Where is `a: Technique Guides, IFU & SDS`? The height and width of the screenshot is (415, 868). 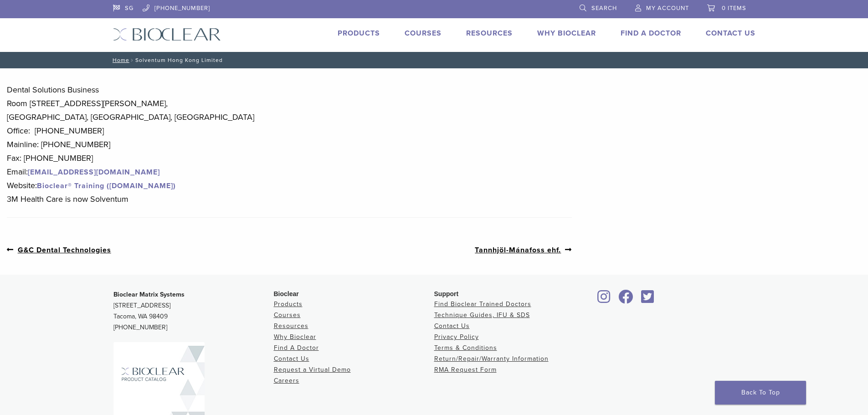
a: Technique Guides, IFU & SDS is located at coordinates (482, 315).